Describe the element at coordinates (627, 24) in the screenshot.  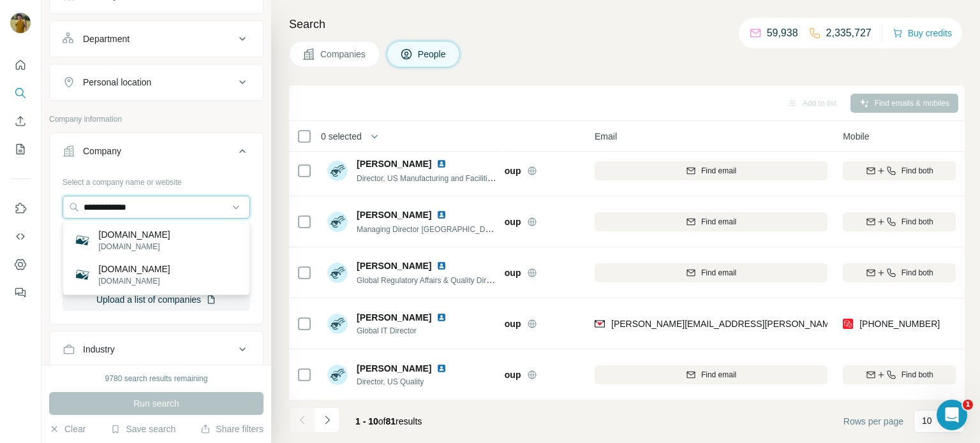
I see `h4: Search` at that location.